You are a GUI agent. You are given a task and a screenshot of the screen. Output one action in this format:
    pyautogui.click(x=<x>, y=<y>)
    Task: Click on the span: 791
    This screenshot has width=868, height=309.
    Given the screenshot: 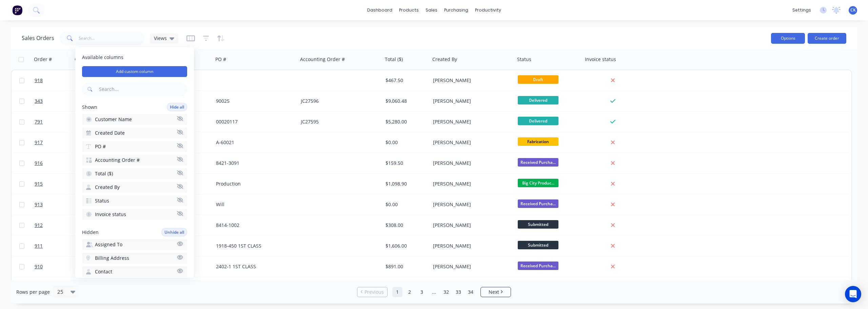 What is the action you would take?
    pyautogui.click(x=39, y=122)
    